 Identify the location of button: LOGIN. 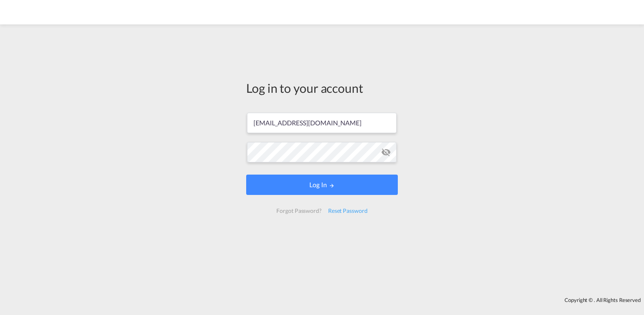
(322, 185).